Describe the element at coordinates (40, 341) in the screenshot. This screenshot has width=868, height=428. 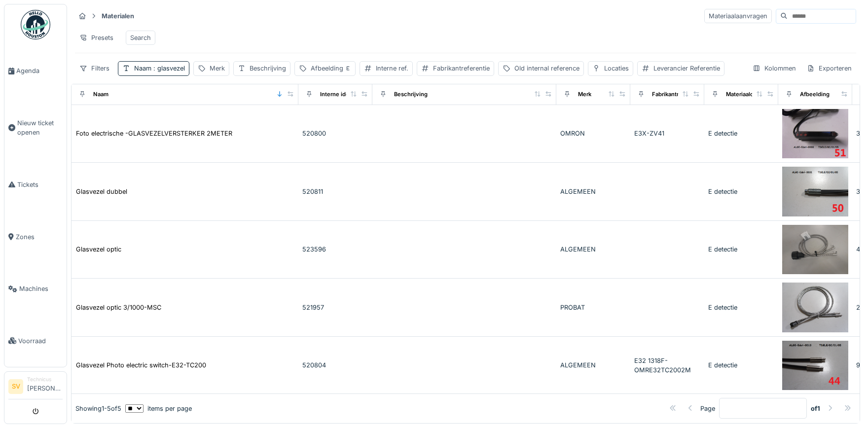
I see `span: Voorraad` at that location.